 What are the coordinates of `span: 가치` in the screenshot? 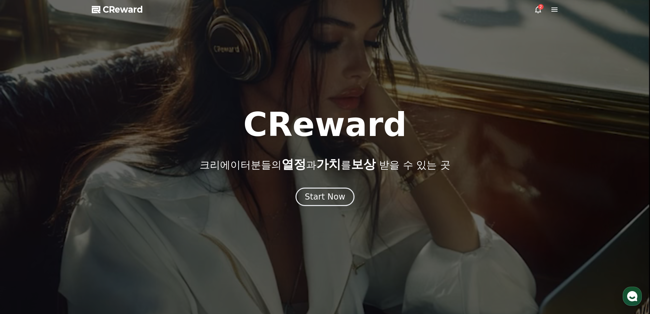 It's located at (329, 164).